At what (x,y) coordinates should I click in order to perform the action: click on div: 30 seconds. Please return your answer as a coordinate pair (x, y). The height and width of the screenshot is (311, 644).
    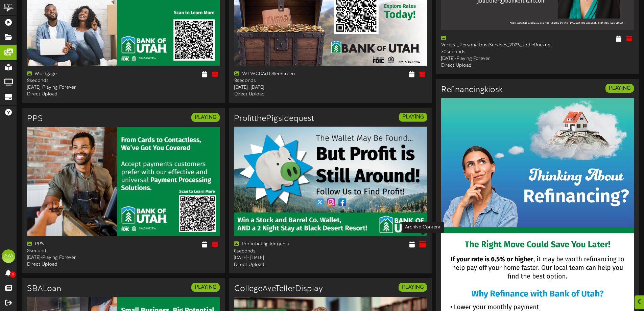
    Looking at the image, I should click on (487, 52).